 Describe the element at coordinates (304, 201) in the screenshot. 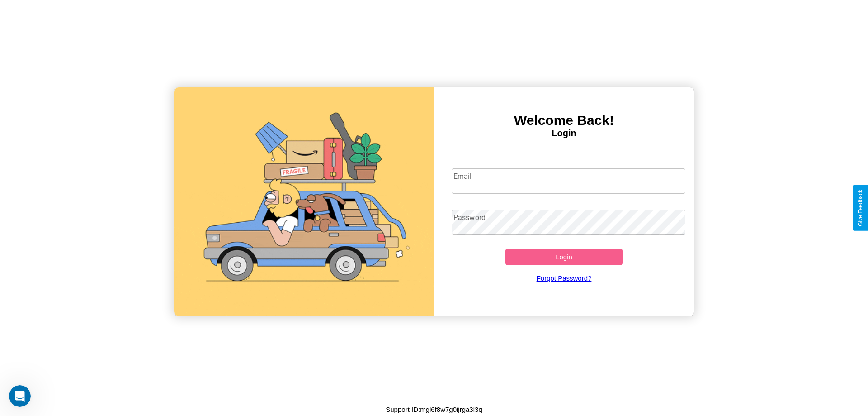

I see `img: gif` at that location.